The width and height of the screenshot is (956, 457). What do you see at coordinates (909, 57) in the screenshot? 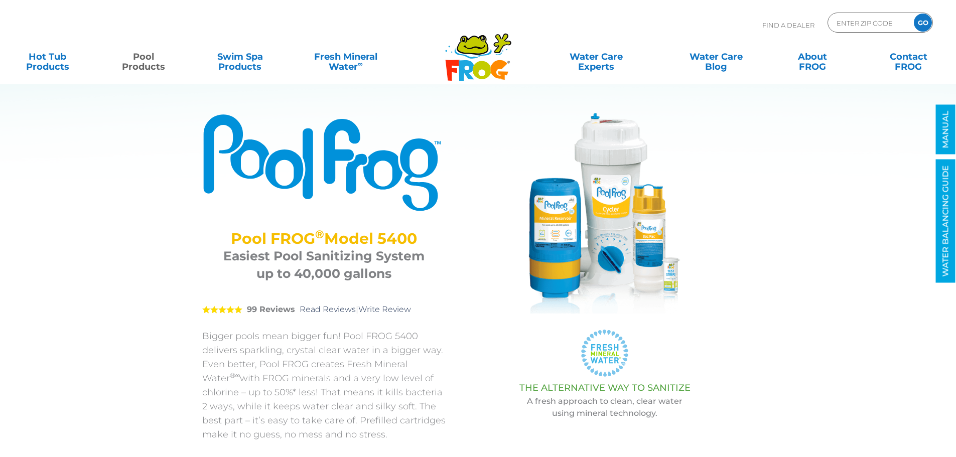
I see `a: ContactFROG` at bounding box center [909, 57].